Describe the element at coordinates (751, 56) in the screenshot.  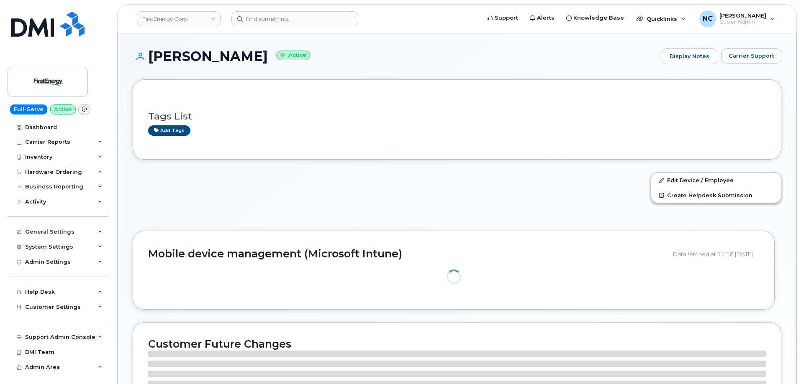
I see `span: Carrier Support` at that location.